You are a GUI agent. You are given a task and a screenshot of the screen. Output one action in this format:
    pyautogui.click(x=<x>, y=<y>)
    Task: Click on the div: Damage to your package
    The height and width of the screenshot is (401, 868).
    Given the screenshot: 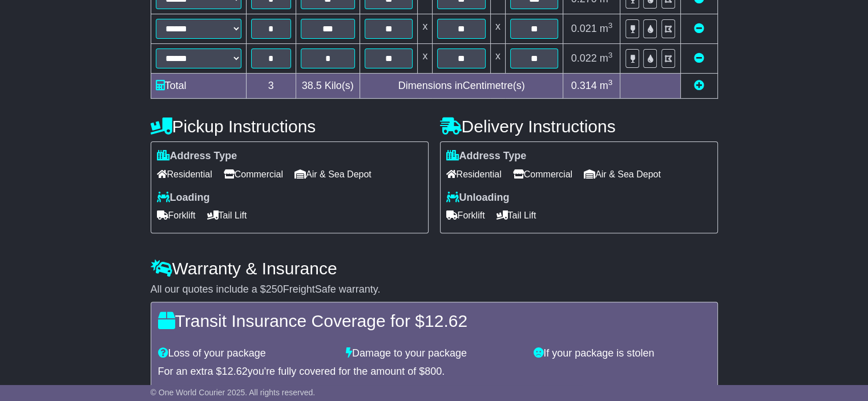 What is the action you would take?
    pyautogui.click(x=434, y=354)
    